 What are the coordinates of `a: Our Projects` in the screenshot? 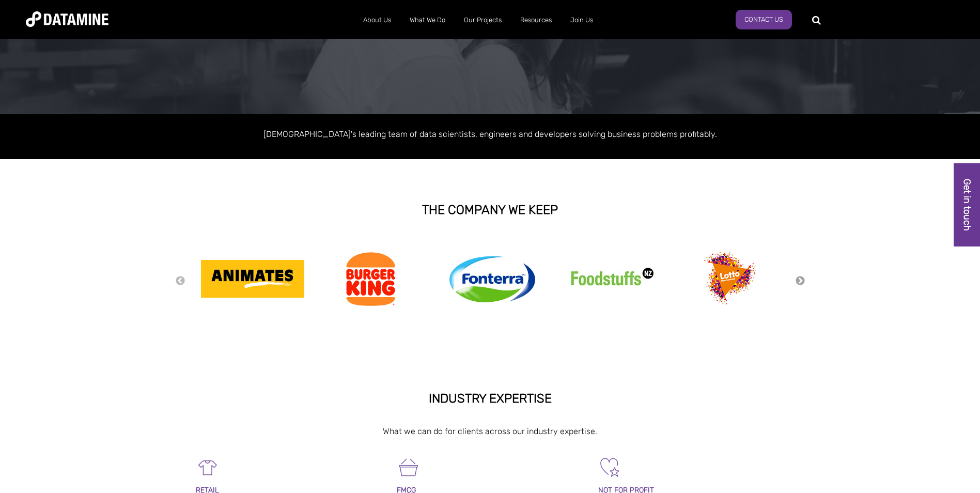 It's located at (482, 20).